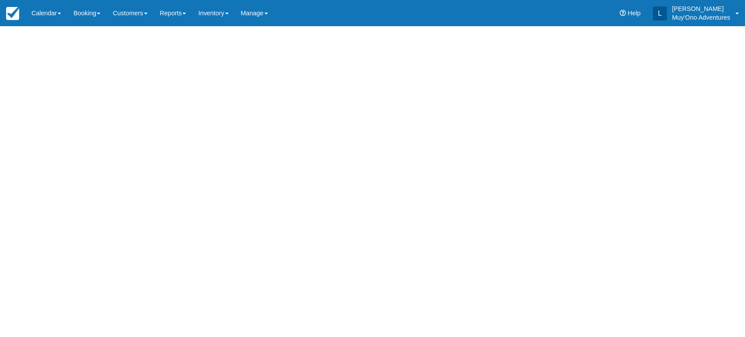  What do you see at coordinates (701, 17) in the screenshot?
I see `p: Muy'Ono Adventures` at bounding box center [701, 17].